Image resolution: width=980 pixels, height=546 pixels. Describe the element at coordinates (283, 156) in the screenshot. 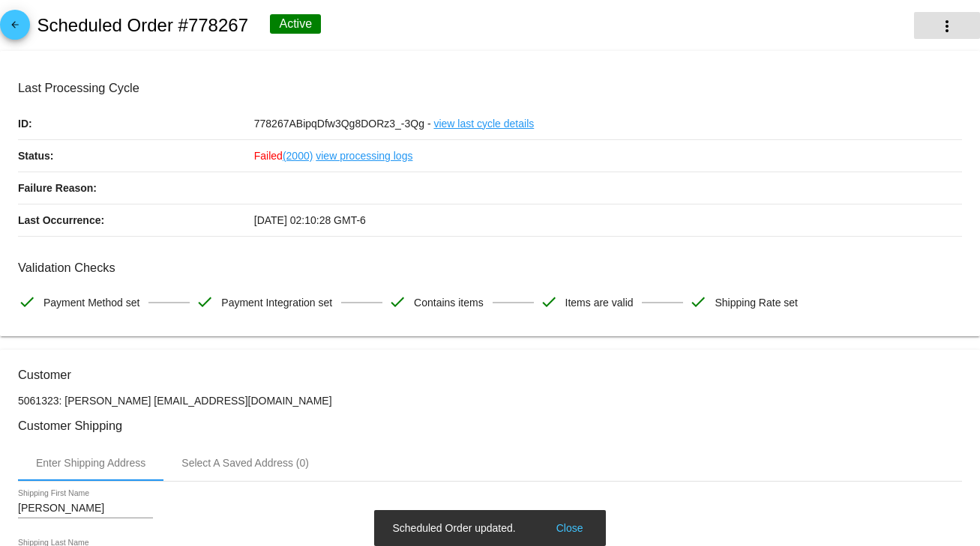

I see `span: Failed` at that location.